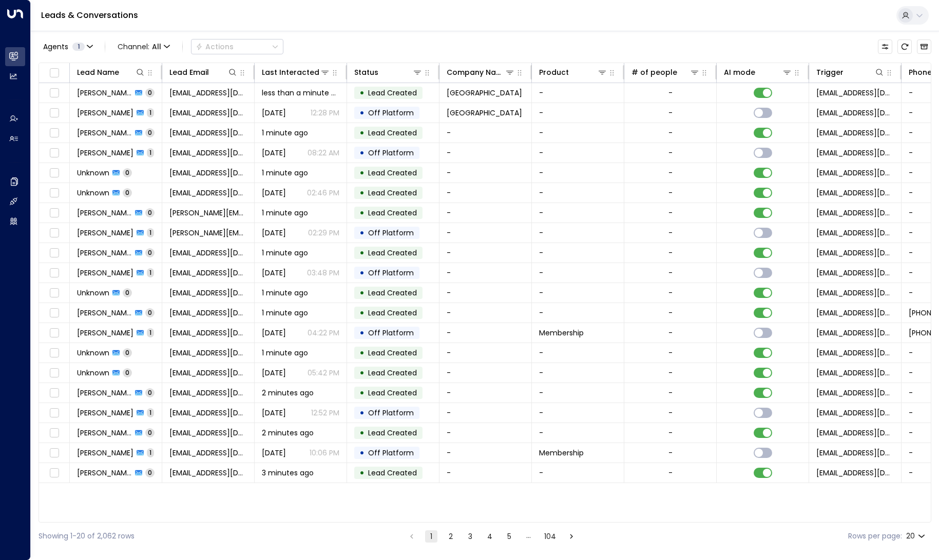 This screenshot has height=560, width=939. I want to click on span: danielleoke319@gmail.com, so click(208, 173).